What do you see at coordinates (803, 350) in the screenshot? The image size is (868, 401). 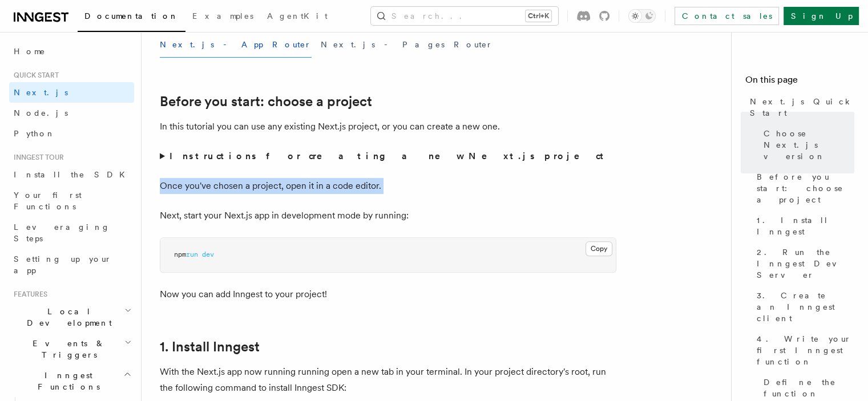 I see `a: 4. Write your first Inngest function` at bounding box center [803, 350].